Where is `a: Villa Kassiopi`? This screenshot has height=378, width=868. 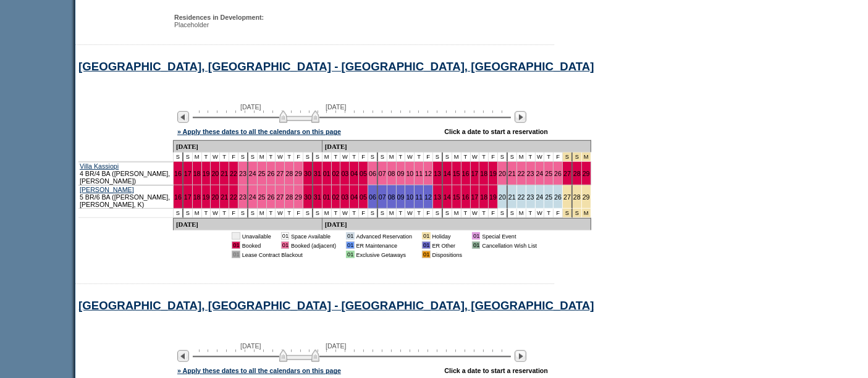 a: Villa Kassiopi is located at coordinates (99, 166).